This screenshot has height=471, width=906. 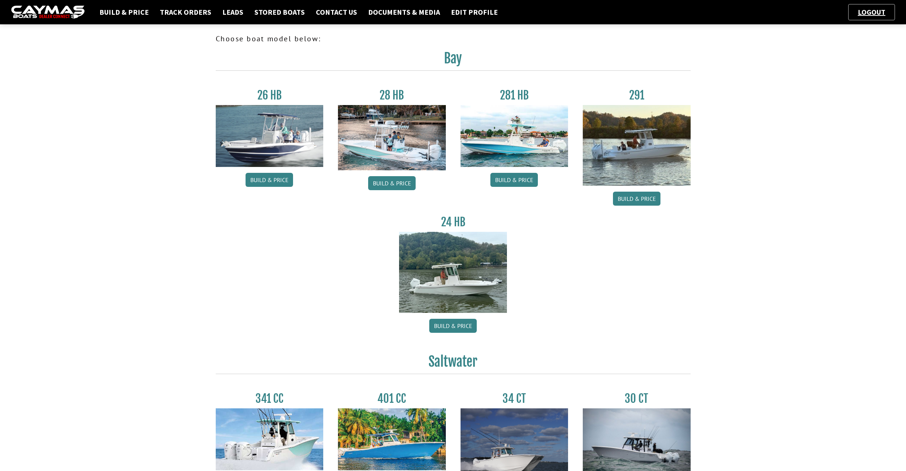 I want to click on h3: 281 HB, so click(x=515, y=95).